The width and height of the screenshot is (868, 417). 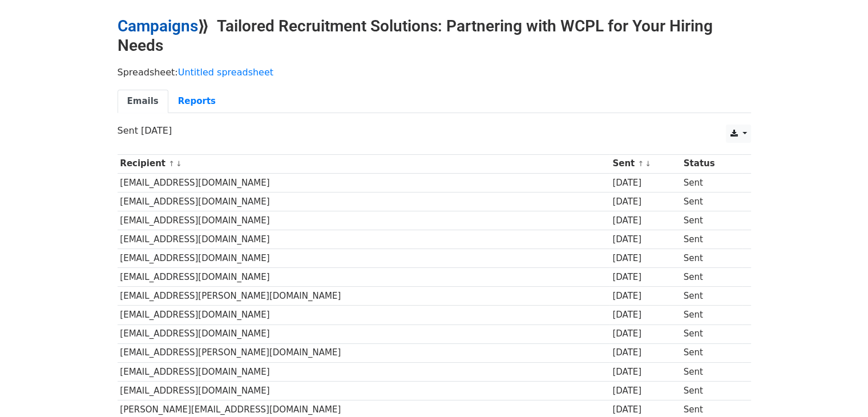 I want to click on div: Chat Widget, so click(x=839, y=389).